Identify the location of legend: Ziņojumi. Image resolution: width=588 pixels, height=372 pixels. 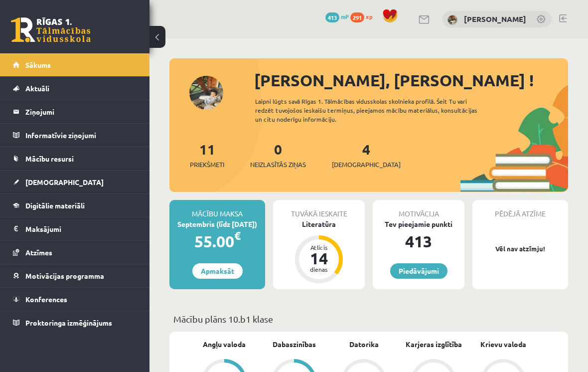
(81, 112).